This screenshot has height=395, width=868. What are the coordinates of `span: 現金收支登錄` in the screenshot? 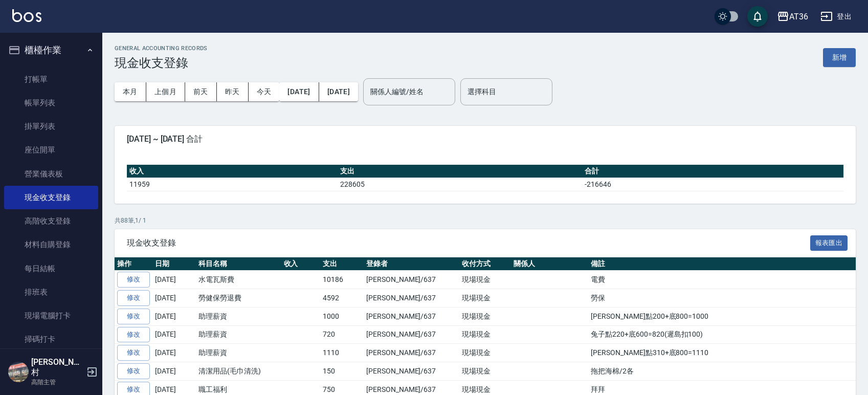 It's located at (469, 243).